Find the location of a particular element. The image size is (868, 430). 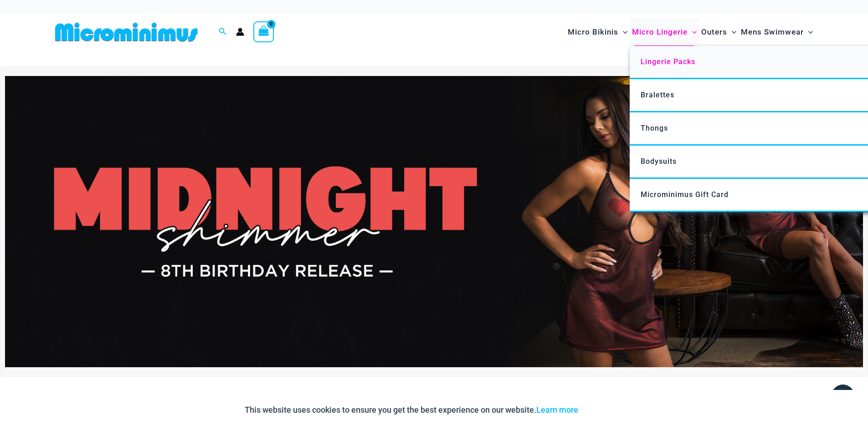

a: Micro BikinisMenu ToggleMenu Toggle is located at coordinates (597, 32).